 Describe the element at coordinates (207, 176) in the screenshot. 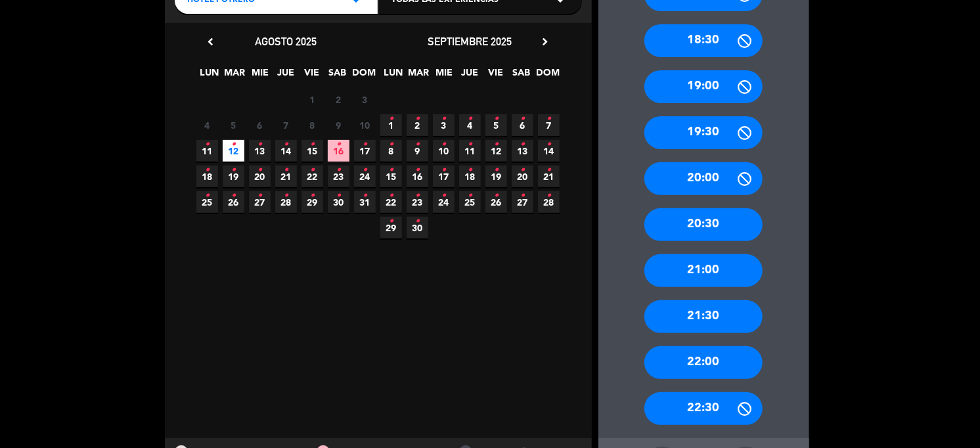

I see `span: 18` at that location.